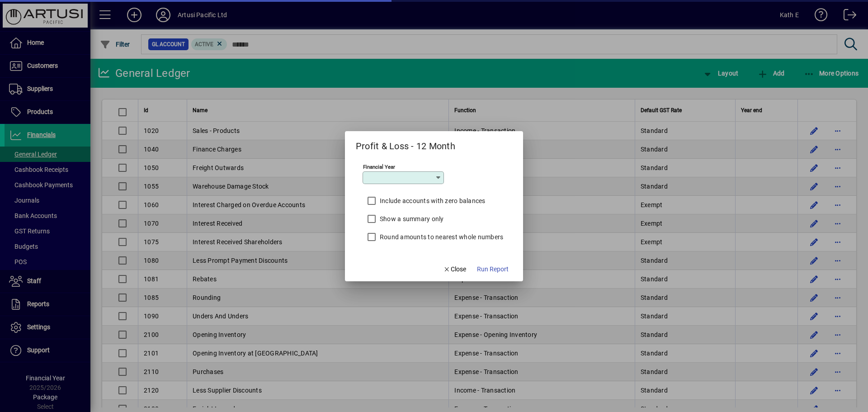 This screenshot has width=868, height=412. Describe the element at coordinates (431, 201) in the screenshot. I see `label: Include accounts with zero balances` at that location.